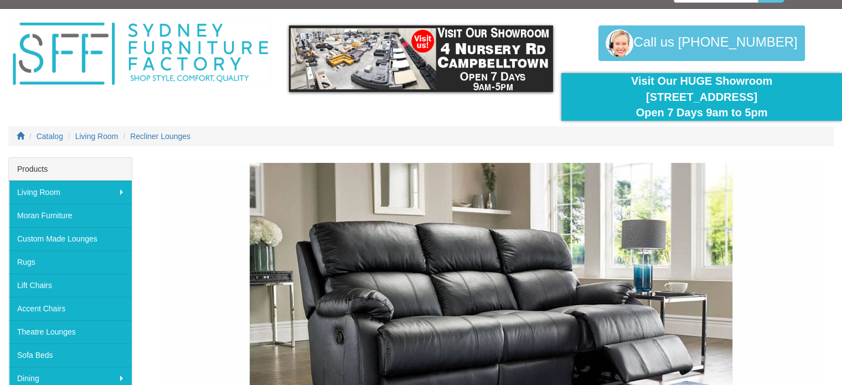  Describe the element at coordinates (50, 136) in the screenshot. I see `a: Catalog` at that location.